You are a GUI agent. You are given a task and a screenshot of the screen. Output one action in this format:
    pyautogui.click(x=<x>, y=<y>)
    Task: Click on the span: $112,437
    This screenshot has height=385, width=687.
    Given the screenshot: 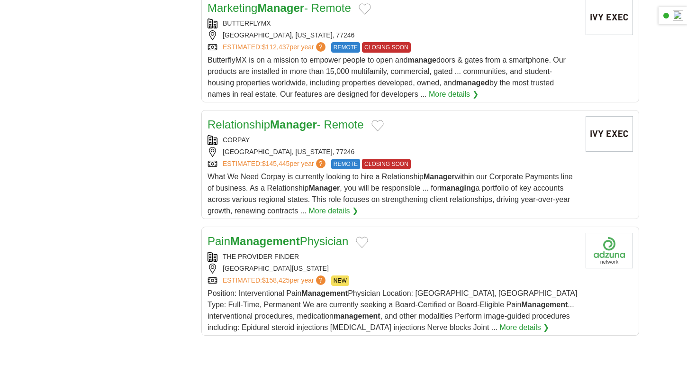 What is the action you would take?
    pyautogui.click(x=276, y=47)
    